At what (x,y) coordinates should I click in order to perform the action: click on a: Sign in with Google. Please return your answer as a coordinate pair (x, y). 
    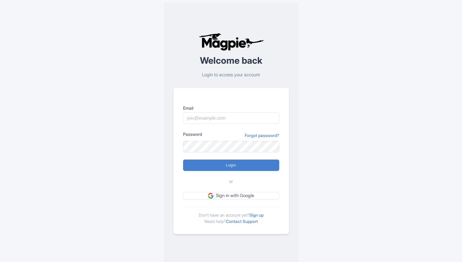
    Looking at the image, I should click on (231, 196).